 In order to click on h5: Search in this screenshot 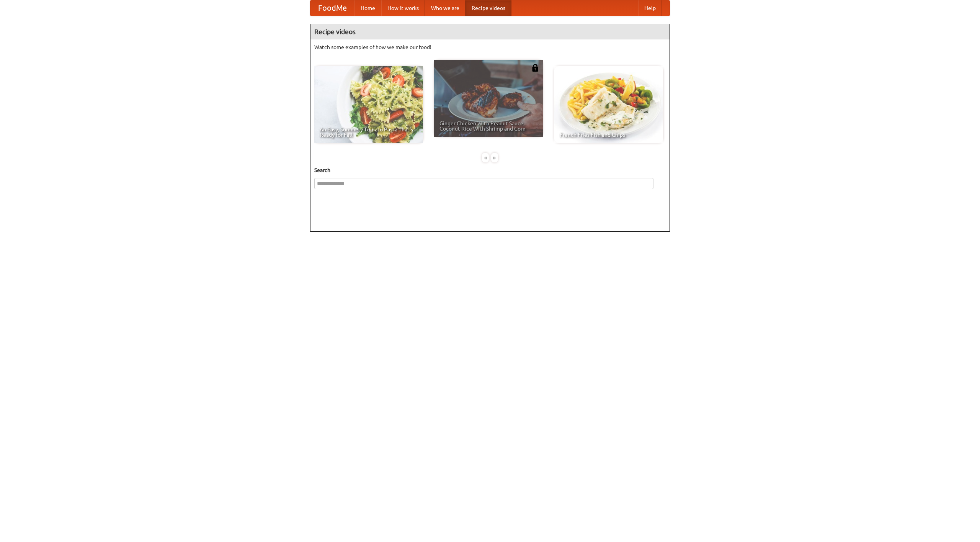, I will do `click(490, 170)`.